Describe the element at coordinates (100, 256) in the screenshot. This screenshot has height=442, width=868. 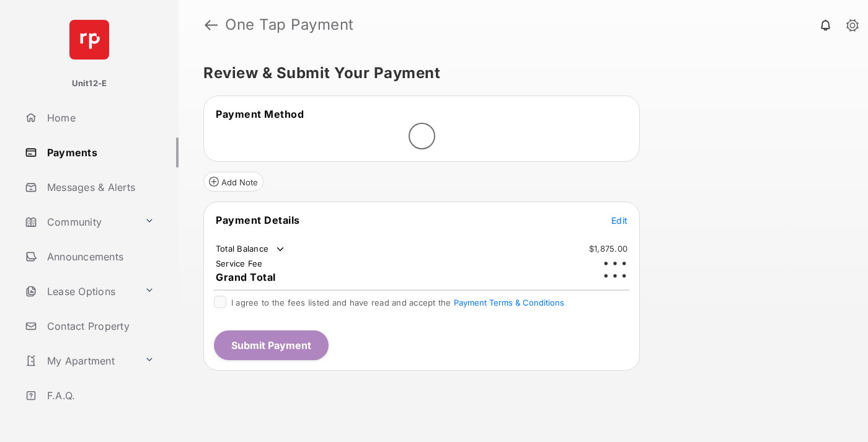
I see `a: Announcements` at that location.